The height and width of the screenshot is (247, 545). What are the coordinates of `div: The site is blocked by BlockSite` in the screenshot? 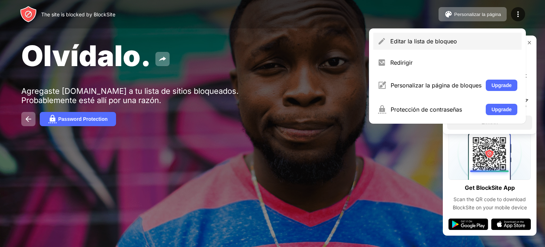 It's located at (78, 14).